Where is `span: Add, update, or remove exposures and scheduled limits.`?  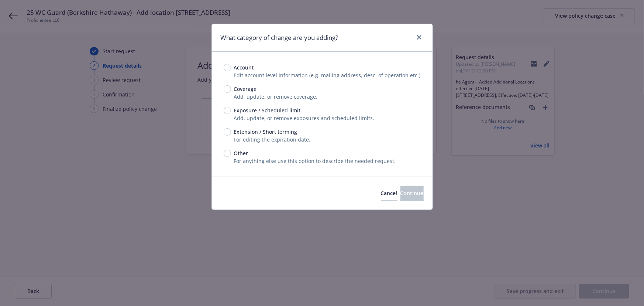
span: Add, update, or remove exposures and scheduled limits. is located at coordinates (304, 118).